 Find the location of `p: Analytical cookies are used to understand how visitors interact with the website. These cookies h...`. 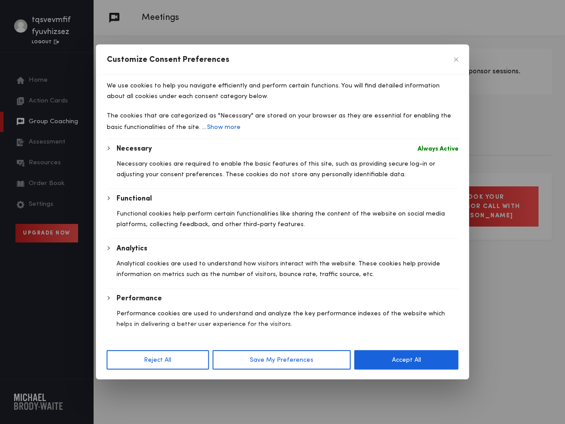

p: Analytical cookies are used to understand how visitors interact with the website. These cookies h... is located at coordinates (287, 269).